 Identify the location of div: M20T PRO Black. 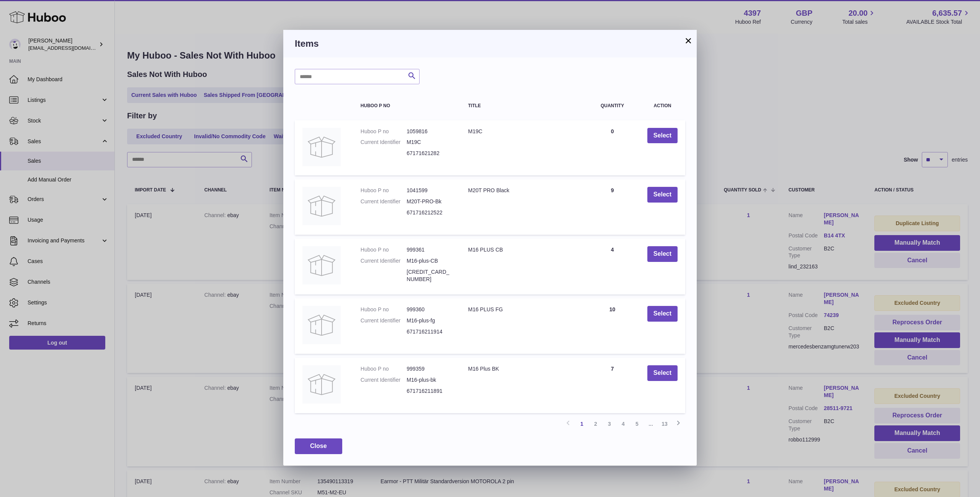
(523, 191).